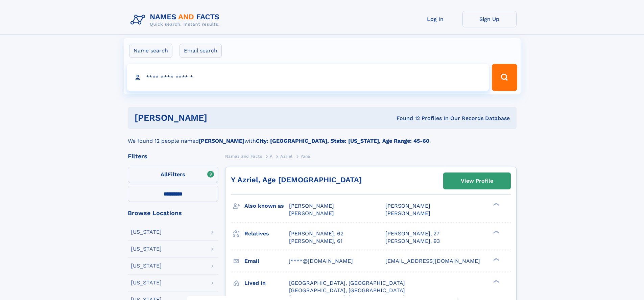 The width and height of the screenshot is (644, 300). I want to click on a: Log In, so click(435, 19).